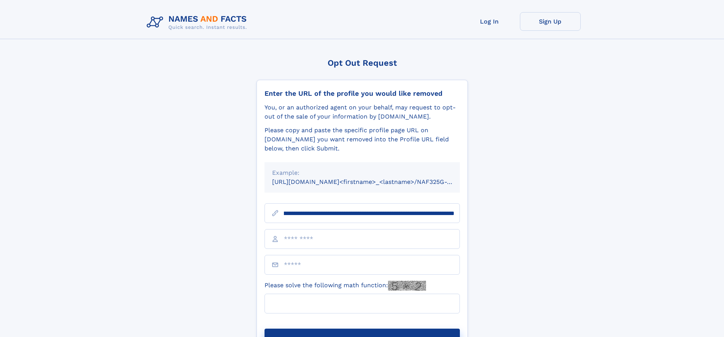  What do you see at coordinates (362, 63) in the screenshot?
I see `div: Opt Out Request` at bounding box center [362, 63].